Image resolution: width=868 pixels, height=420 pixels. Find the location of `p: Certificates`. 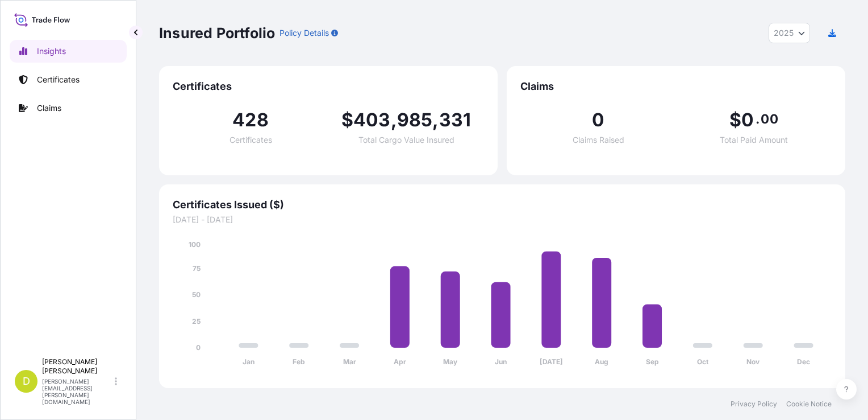

p: Certificates is located at coordinates (58, 80).